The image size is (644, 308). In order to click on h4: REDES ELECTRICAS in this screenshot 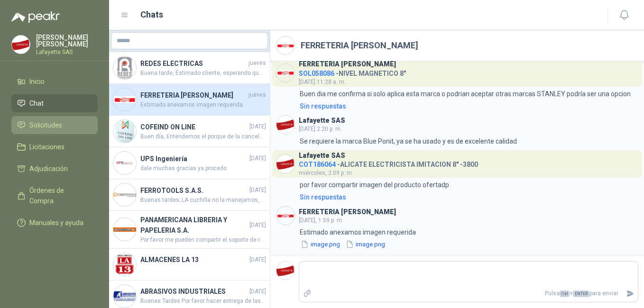, I will do `click(194, 64)`.